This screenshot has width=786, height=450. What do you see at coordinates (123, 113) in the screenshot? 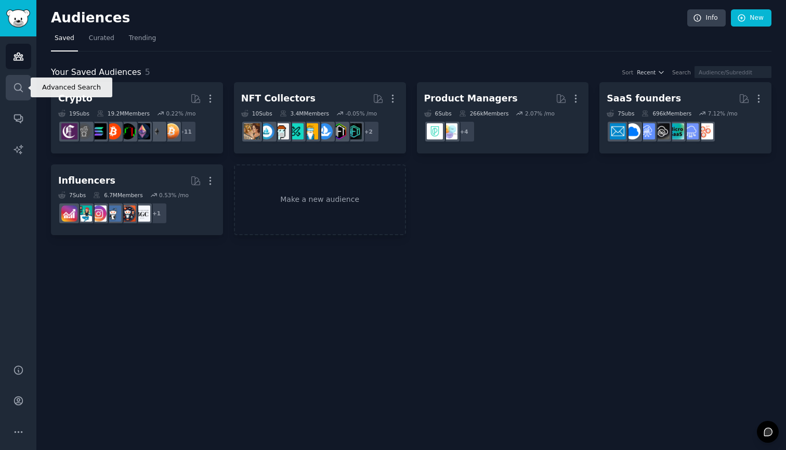
I see `div: 19.2M Members` at bounding box center [123, 113].